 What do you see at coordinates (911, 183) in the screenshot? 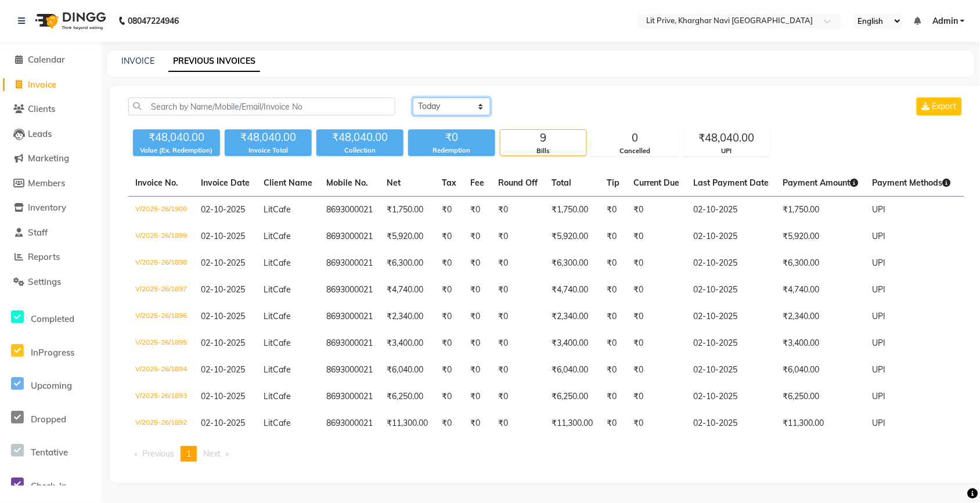
I see `span: Payment Methods` at bounding box center [911, 183].